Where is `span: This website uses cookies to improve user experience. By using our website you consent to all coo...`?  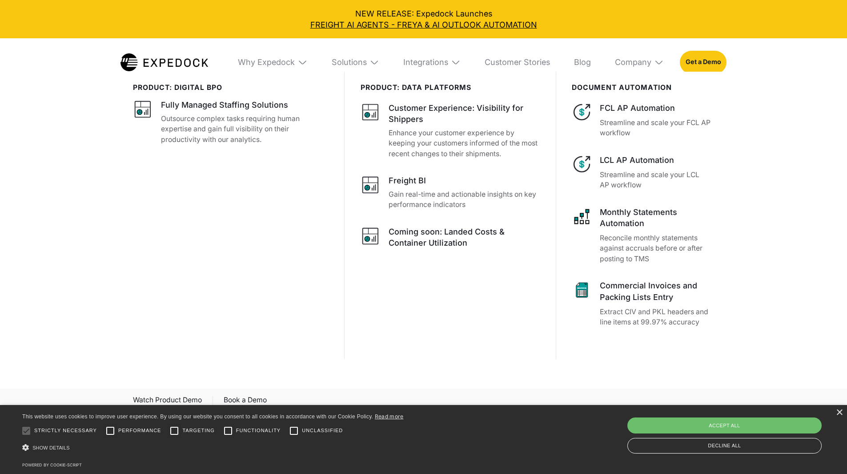 span: This website uses cookies to improve user experience. By using our website you consent to all coo... is located at coordinates (198, 416).